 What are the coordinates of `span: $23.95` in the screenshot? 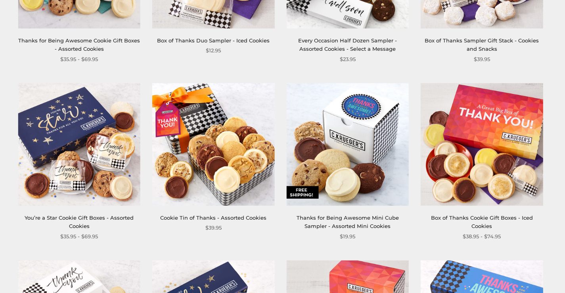 It's located at (348, 59).